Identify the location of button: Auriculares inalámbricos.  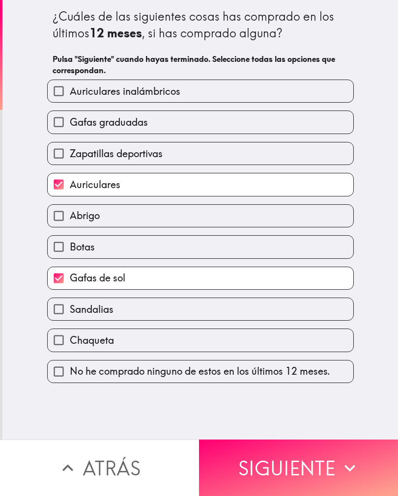
(200, 91).